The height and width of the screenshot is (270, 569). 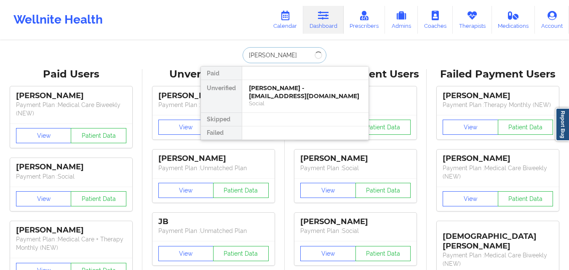 I want to click on a: Account, so click(x=552, y=20).